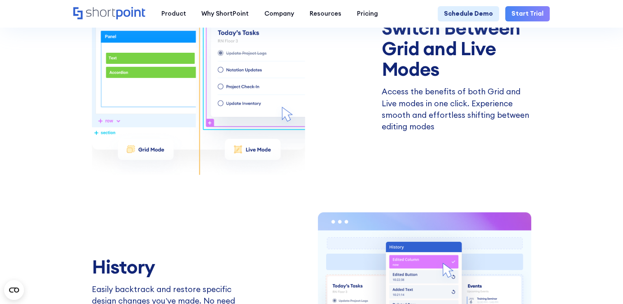 This screenshot has height=304, width=623. What do you see at coordinates (456, 49) in the screenshot?
I see `h4: Switch Between Grid and Live Modes` at bounding box center [456, 49].